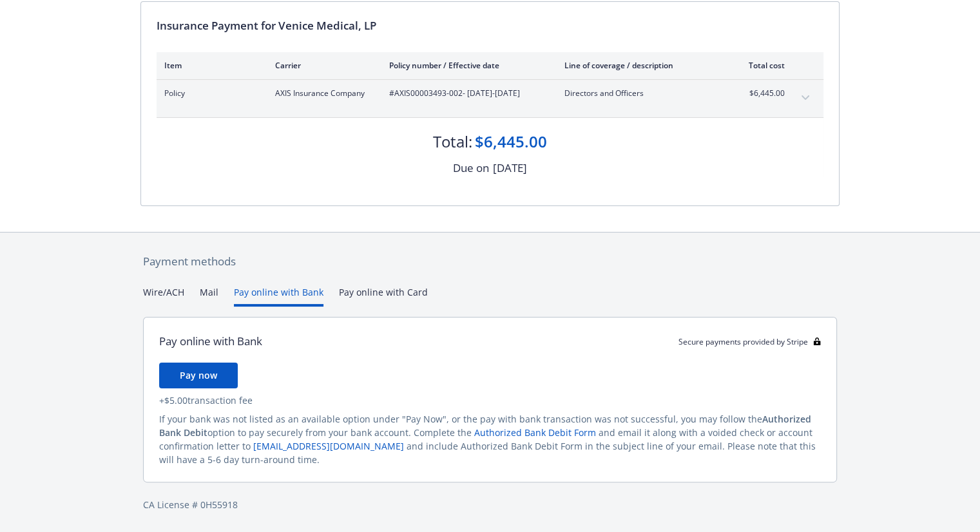 The image size is (980, 532). Describe the element at coordinates (490, 262) in the screenshot. I see `div: Payment methods` at that location.